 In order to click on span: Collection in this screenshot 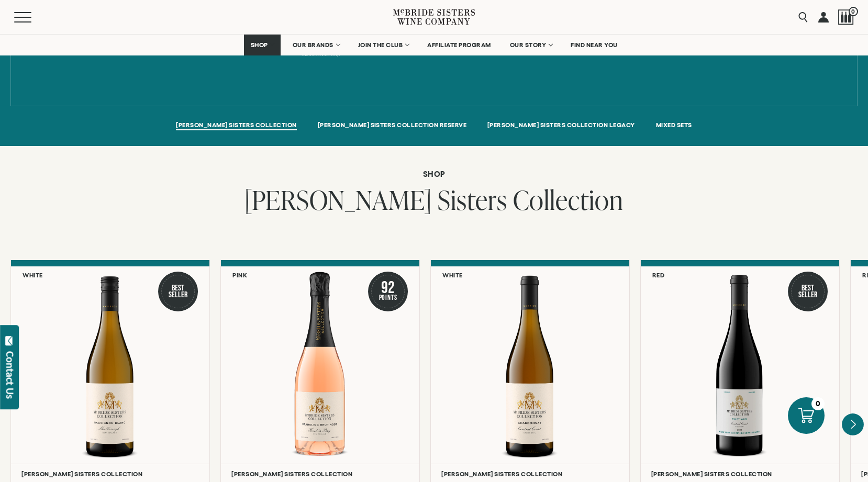, I will do `click(568, 199)`.